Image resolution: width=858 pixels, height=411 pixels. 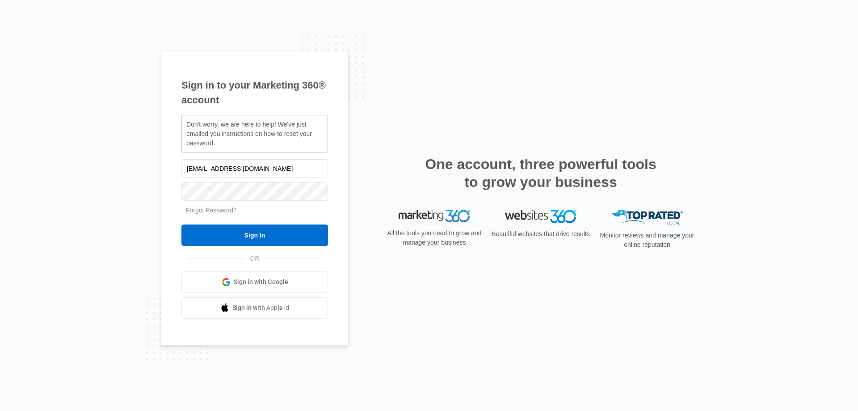 What do you see at coordinates (255, 308) in the screenshot?
I see `a: Sign in with Apple Id` at bounding box center [255, 308].